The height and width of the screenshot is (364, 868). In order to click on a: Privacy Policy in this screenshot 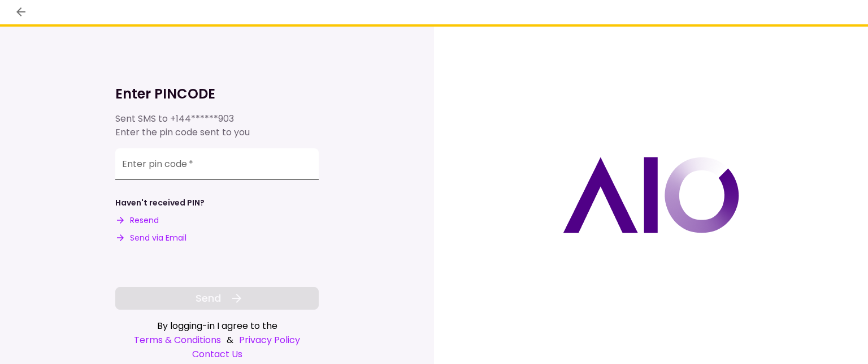, I will do `click(269, 340)`.